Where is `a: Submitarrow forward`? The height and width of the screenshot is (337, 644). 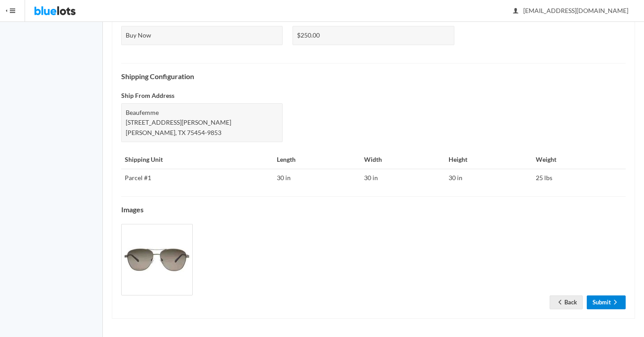
a: Submitarrow forward is located at coordinates (606, 302).